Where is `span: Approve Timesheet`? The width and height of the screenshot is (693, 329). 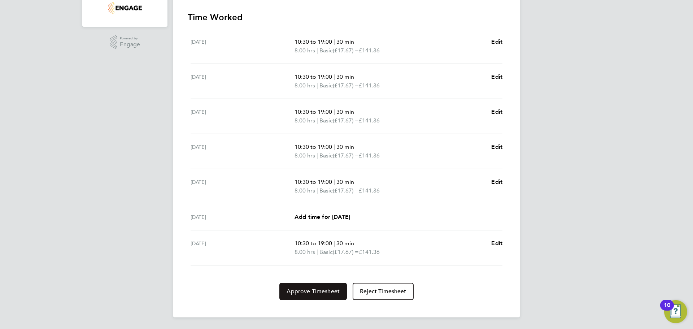
span: Approve Timesheet is located at coordinates (313, 291).